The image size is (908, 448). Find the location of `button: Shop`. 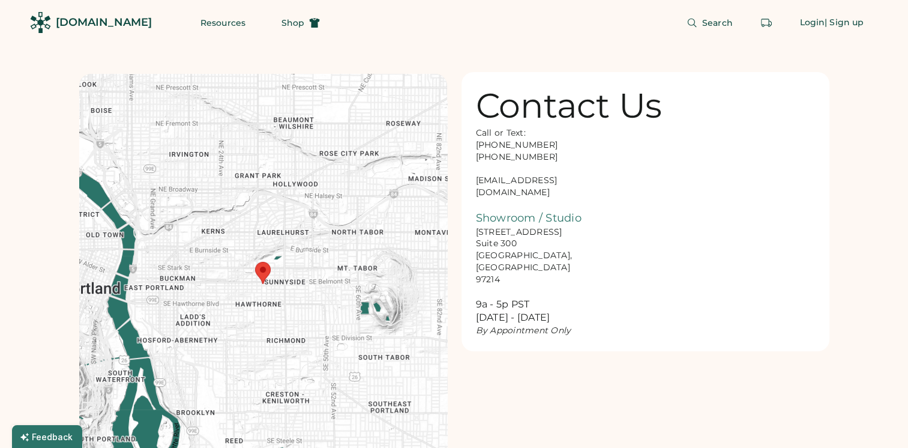

button: Shop is located at coordinates (301, 23).